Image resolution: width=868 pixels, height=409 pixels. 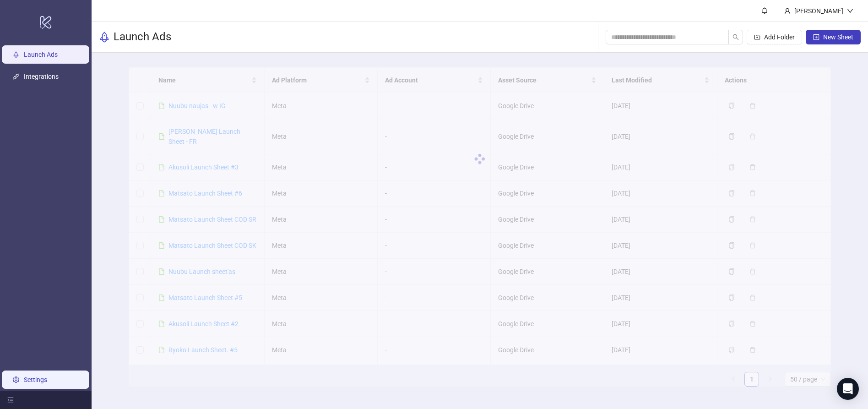 What do you see at coordinates (774, 37) in the screenshot?
I see `button: Add Folder` at bounding box center [774, 37].